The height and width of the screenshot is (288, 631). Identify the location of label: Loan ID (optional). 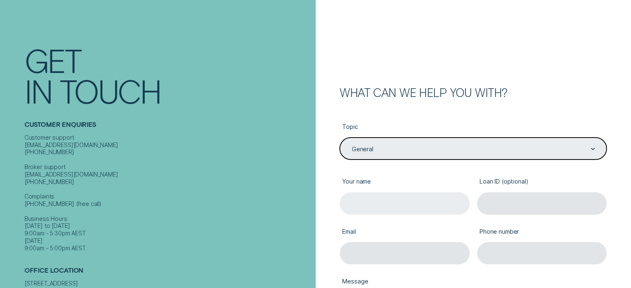
(542, 182).